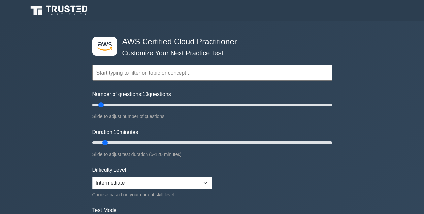 Image resolution: width=424 pixels, height=214 pixels. What do you see at coordinates (109, 170) in the screenshot?
I see `label: Difficulty Level` at bounding box center [109, 170].